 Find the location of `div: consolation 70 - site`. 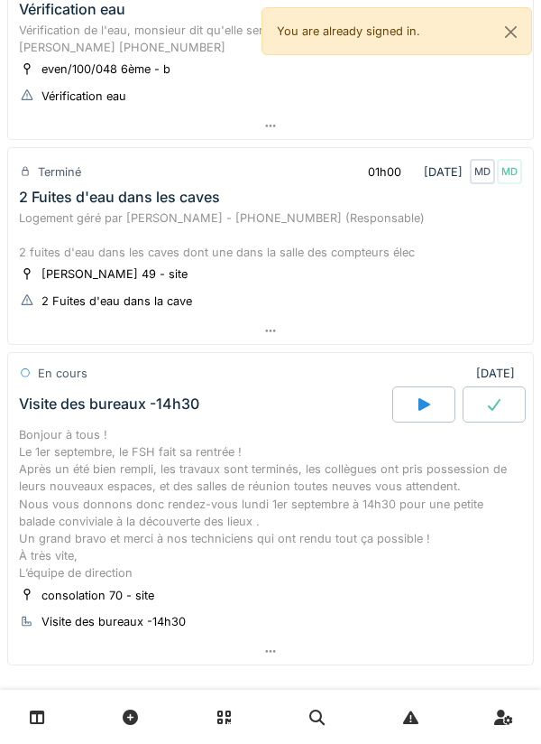

div: consolation 70 - site is located at coordinates (97, 595).